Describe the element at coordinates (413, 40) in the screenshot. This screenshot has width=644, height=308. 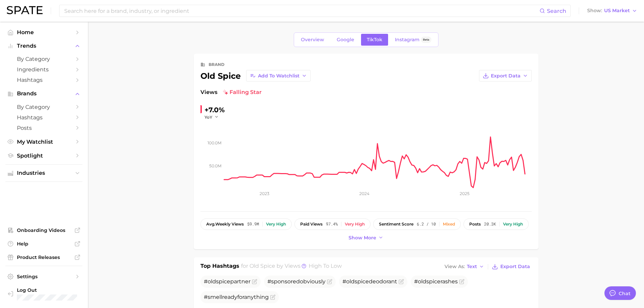
I see `a: InstagramBeta` at that location.